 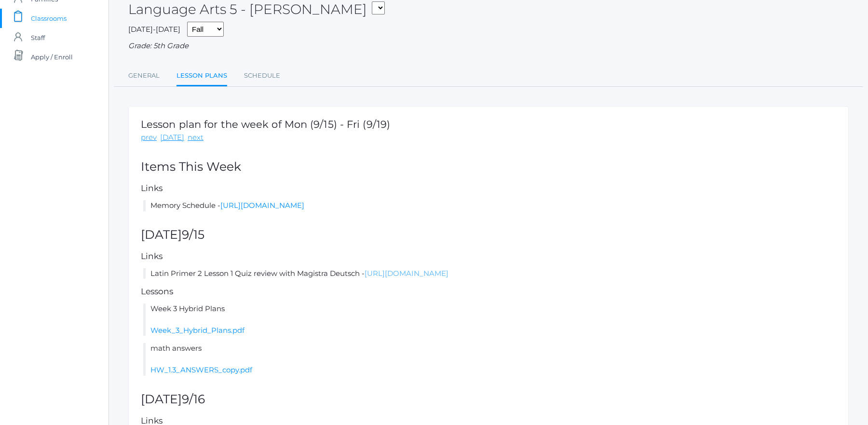 What do you see at coordinates (49, 18) in the screenshot?
I see `span: Classrooms` at bounding box center [49, 18].